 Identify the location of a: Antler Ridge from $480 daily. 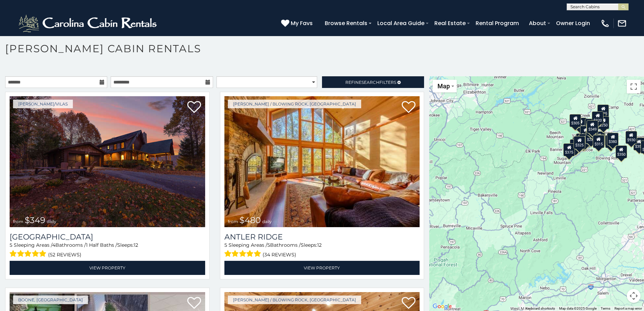
(322, 161).